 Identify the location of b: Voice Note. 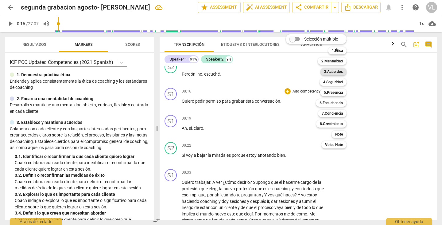
(334, 145).